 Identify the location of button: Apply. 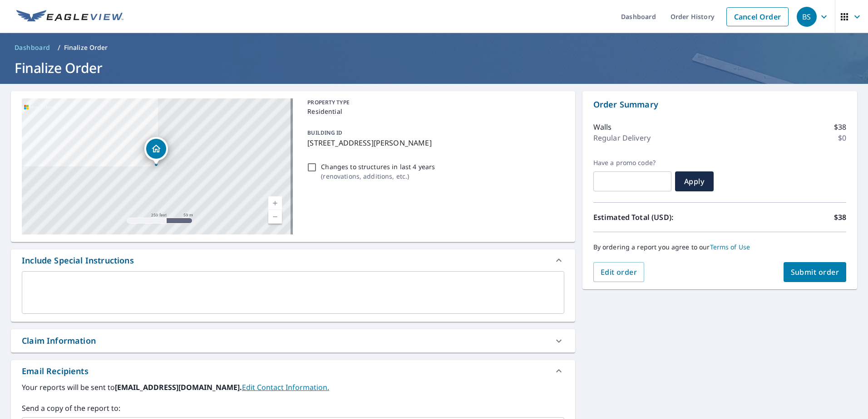
(694, 182).